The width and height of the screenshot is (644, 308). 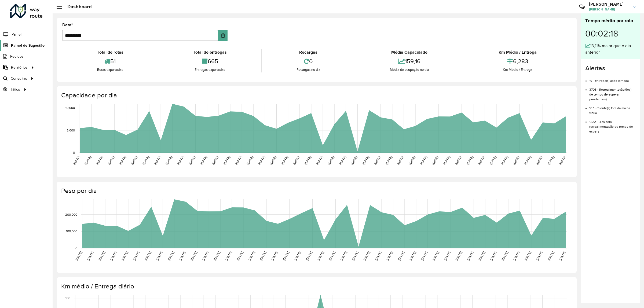 I want to click on span: Tático, so click(x=15, y=89).